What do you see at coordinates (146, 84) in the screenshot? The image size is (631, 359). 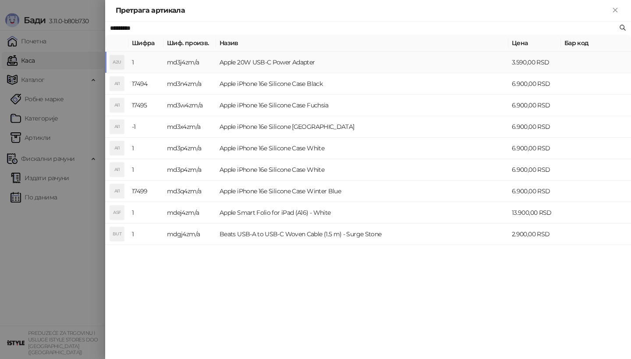 I see `td: 17494` at bounding box center [146, 84].